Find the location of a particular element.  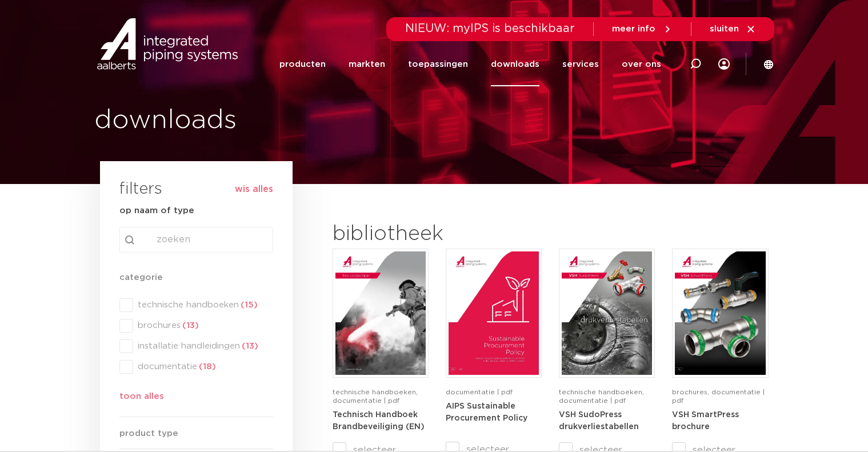

h1: downloads is located at coordinates (261, 120).